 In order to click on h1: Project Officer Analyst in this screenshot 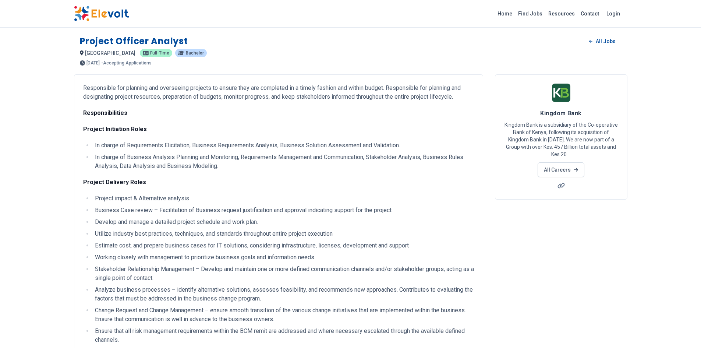, I will do `click(134, 41)`.